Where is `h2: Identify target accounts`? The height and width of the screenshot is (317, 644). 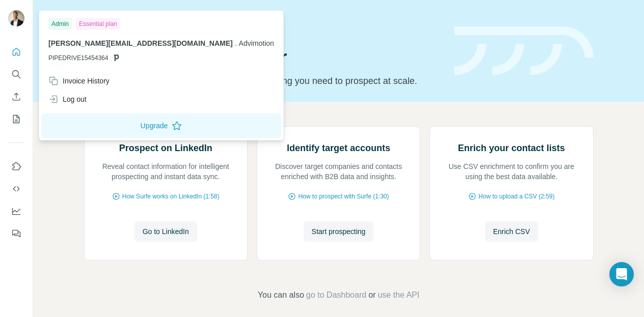
h2: Identify target accounts is located at coordinates (339, 148).